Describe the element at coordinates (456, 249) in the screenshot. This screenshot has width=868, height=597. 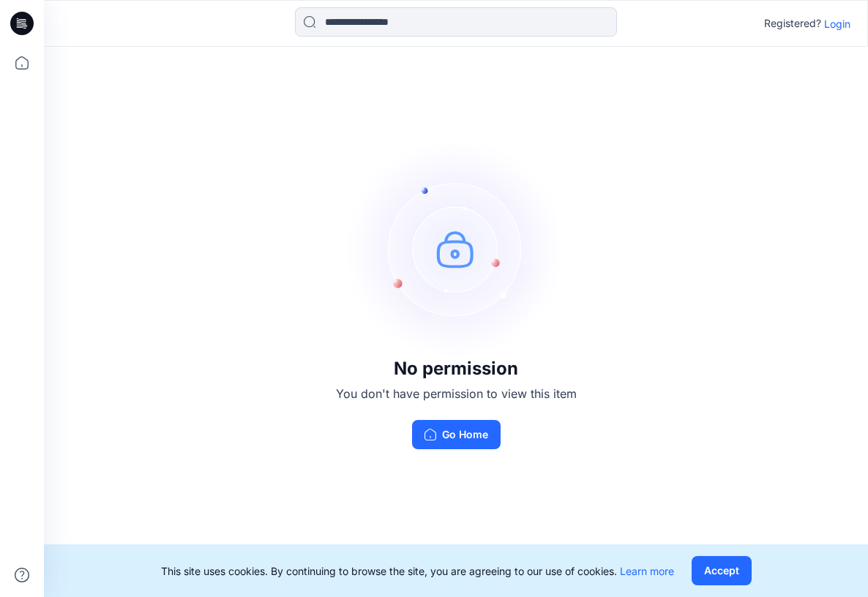
I see `img: no-perm.svg` at that location.